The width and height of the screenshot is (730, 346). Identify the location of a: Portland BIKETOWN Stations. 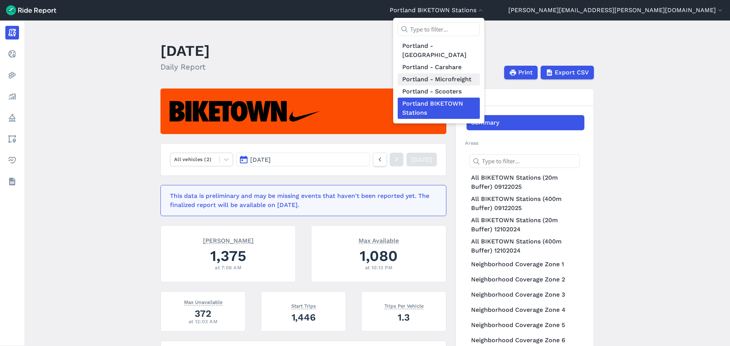
(439, 108).